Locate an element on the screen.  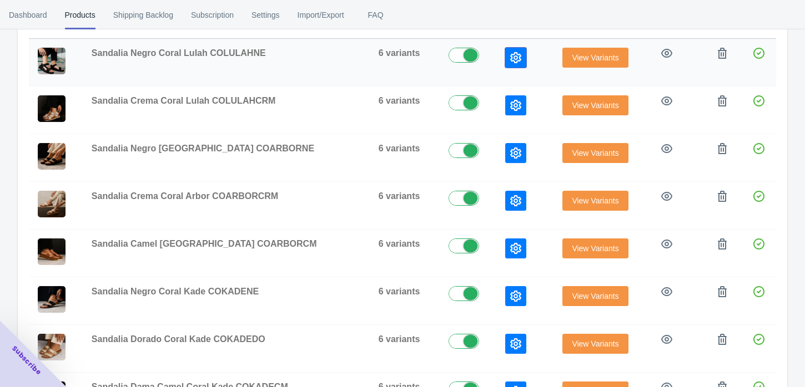
span: Sandalia Dorado Coral Kade COKADEDO is located at coordinates (178, 339).